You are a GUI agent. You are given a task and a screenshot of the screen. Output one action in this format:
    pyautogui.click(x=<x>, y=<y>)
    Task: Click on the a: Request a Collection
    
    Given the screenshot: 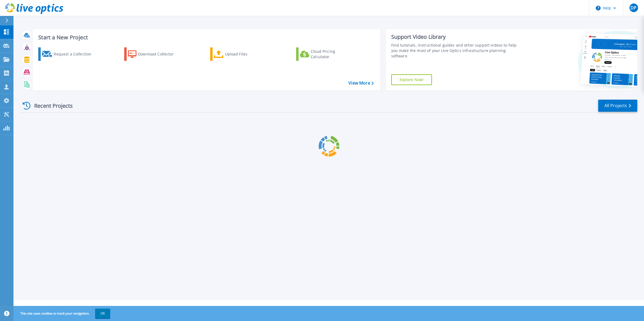 What is the action you would take?
    pyautogui.click(x=68, y=54)
    